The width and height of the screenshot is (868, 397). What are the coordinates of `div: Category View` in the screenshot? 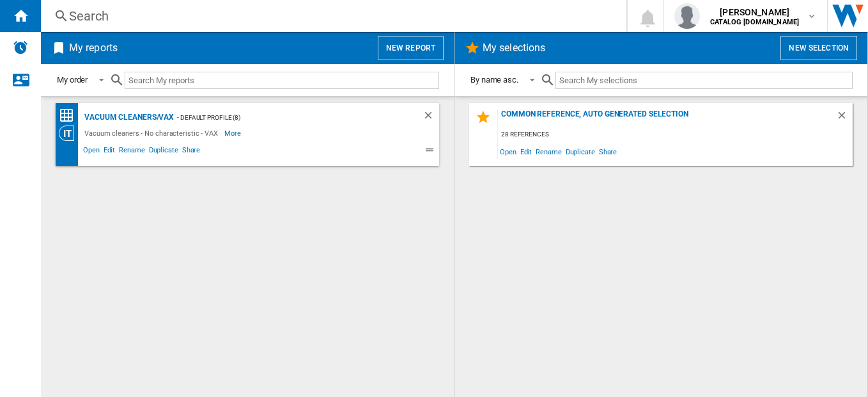 It's located at (70, 133).